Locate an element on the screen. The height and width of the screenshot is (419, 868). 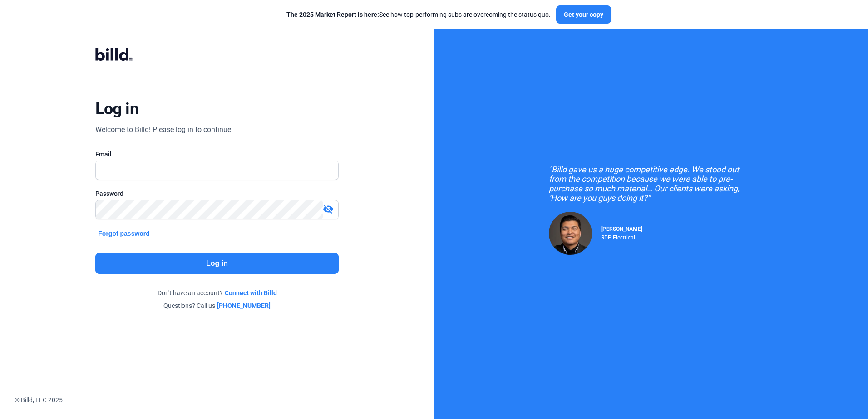
img: Raul Pacheco is located at coordinates (571, 233).